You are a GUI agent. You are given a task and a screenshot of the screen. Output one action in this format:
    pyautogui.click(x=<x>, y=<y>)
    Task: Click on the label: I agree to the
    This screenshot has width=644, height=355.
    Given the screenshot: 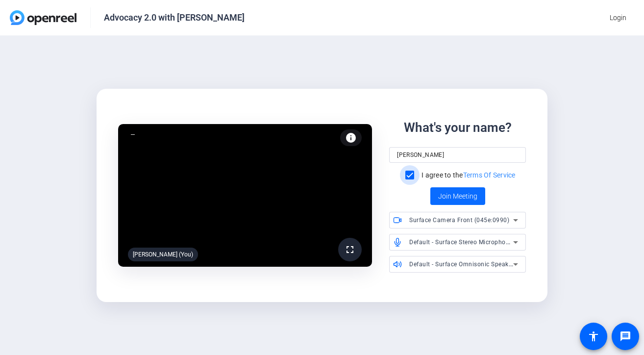 What is the action you would take?
    pyautogui.click(x=467, y=175)
    